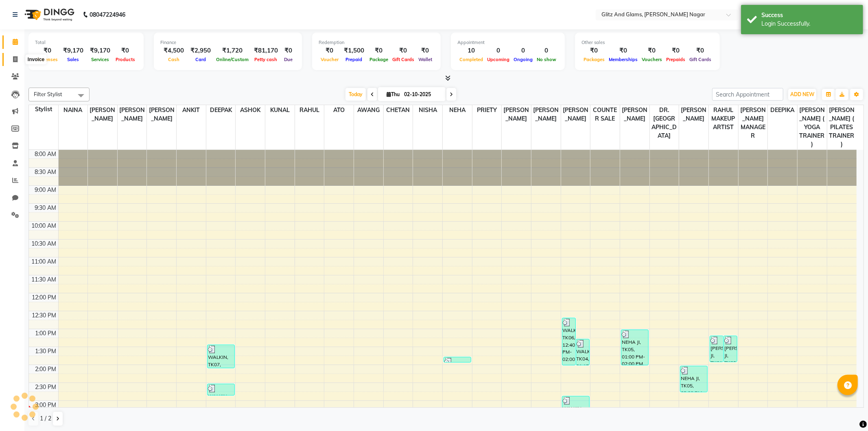 Image resolution: width=868 pixels, height=431 pixels. Describe the element at coordinates (46, 418) in the screenshot. I see `span: 1 / 2` at that location.